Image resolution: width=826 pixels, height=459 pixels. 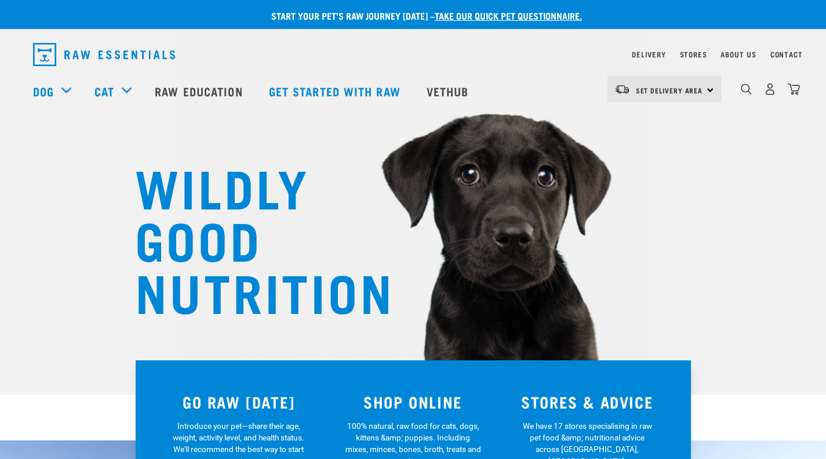 I want to click on h3: STORES & ADVICE, so click(x=587, y=401).